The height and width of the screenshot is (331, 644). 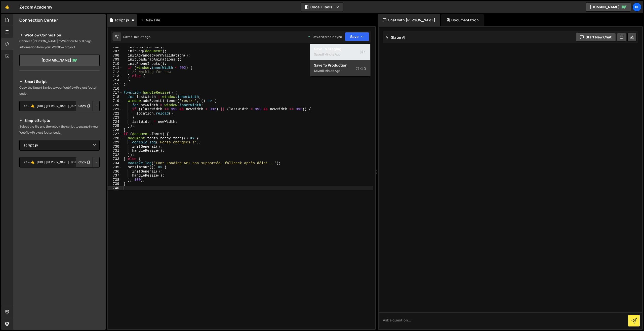 What do you see at coordinates (115, 93) in the screenshot?
I see `div: 717` at bounding box center [115, 93].